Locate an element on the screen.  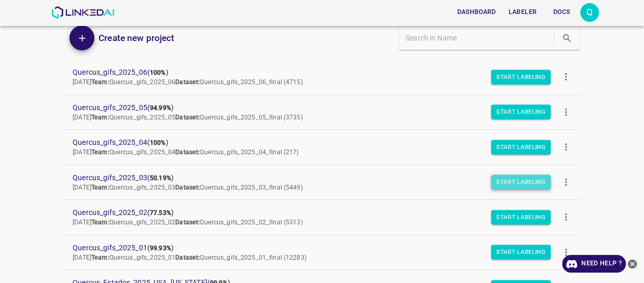
input: Search in Name is located at coordinates (479, 38).